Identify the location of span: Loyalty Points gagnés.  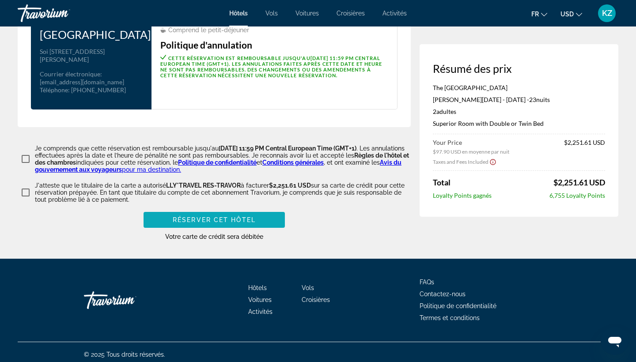
(462, 195).